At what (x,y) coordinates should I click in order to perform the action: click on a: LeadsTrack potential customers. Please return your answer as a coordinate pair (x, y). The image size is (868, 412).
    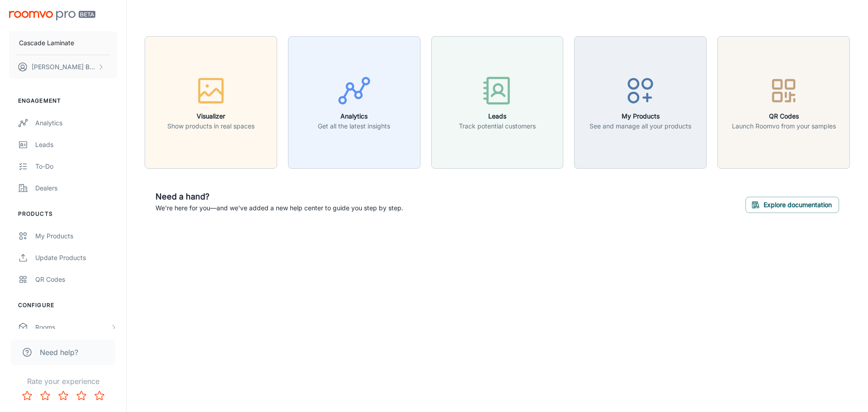
    Looking at the image, I should click on (497, 102).